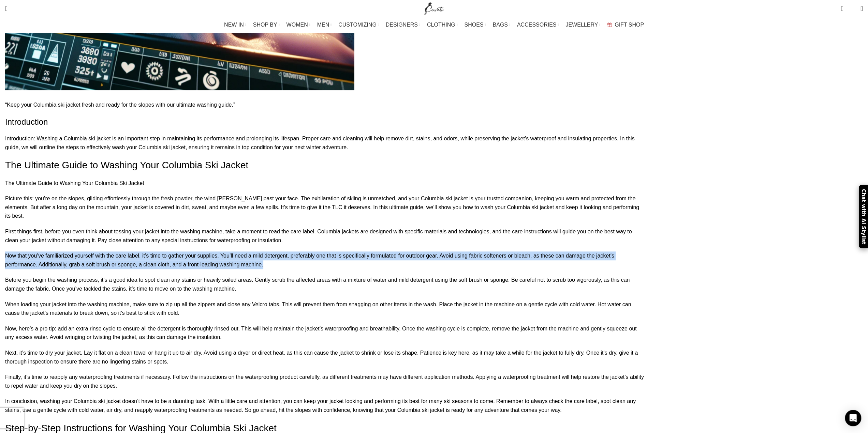 Image resolution: width=868 pixels, height=433 pixels. What do you see at coordinates (325, 207) in the screenshot?
I see `p: Picture this: you’re on the slopes, gliding effortlessly through the fresh powder, the wind [PERS...` at bounding box center [325, 207].